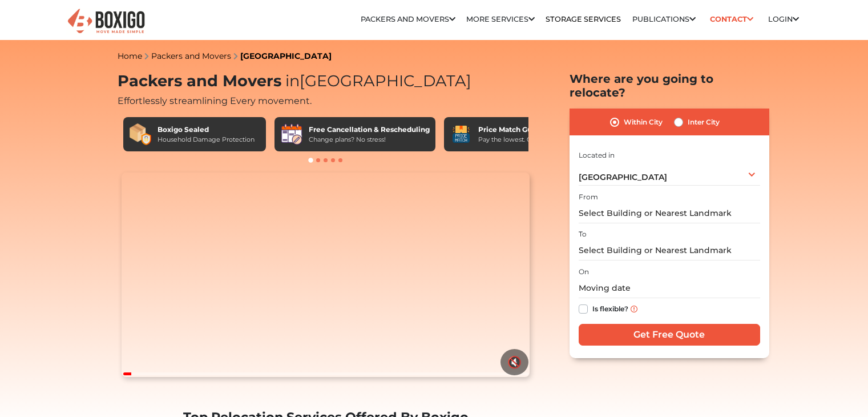 The width and height of the screenshot is (868, 417). I want to click on div: Price Match Guarantee, so click(522, 130).